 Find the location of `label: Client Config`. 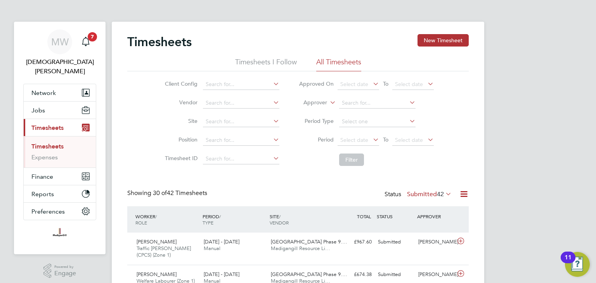

label: Client Config is located at coordinates (180, 84).